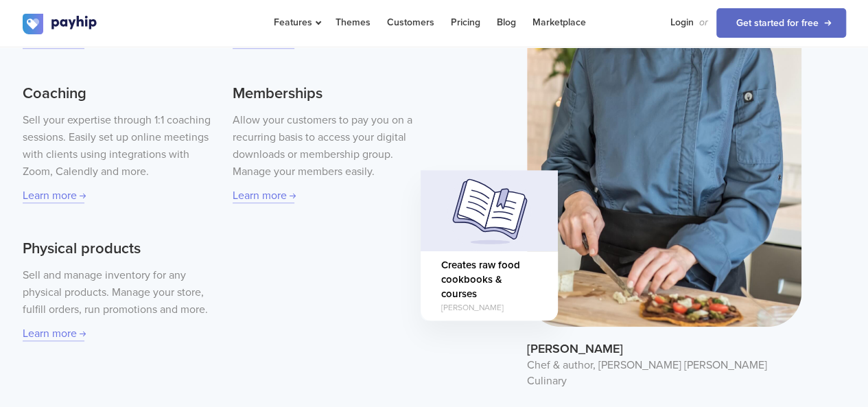 This screenshot has height=407, width=868. What do you see at coordinates (118, 94) in the screenshot?
I see `h3: Coaching` at bounding box center [118, 94].